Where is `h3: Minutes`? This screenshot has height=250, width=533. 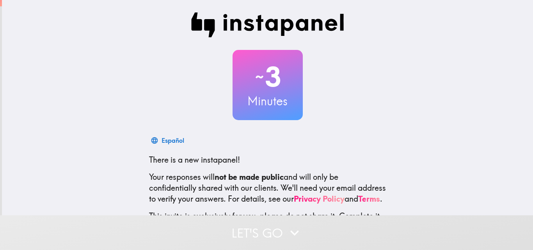 h3: Minutes is located at coordinates (268, 101).